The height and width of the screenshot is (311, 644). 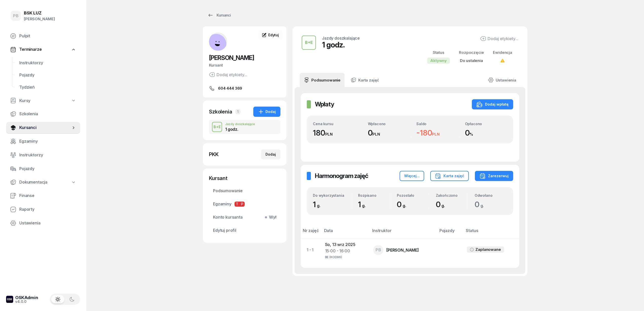 I want to click on span: Konto kursanta, so click(x=245, y=218).